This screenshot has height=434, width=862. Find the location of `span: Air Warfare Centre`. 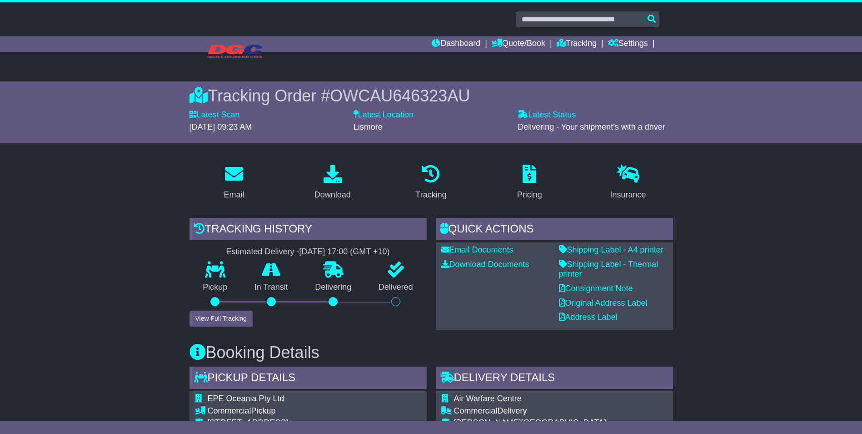

span: Air Warfare Centre is located at coordinates (488, 398).